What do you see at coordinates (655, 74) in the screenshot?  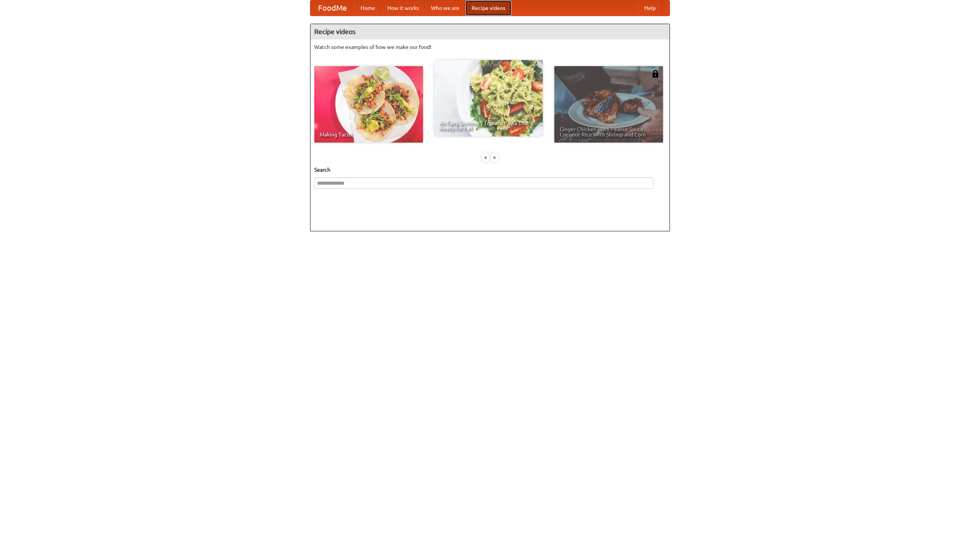 I see `img: 483408.png` at bounding box center [655, 74].